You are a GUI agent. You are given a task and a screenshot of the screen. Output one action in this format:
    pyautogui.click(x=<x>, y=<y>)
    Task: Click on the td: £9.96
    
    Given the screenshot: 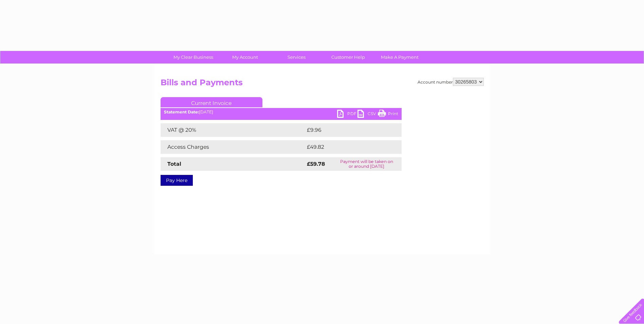 What is the action you would take?
    pyautogui.click(x=346, y=130)
    